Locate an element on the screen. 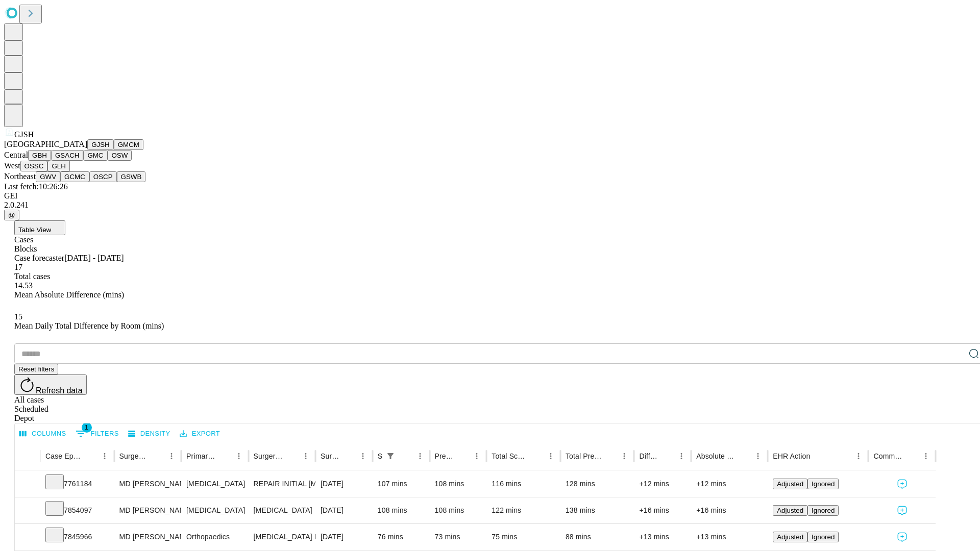 The width and height of the screenshot is (980, 551). div: 128 mins is located at coordinates (597, 484).